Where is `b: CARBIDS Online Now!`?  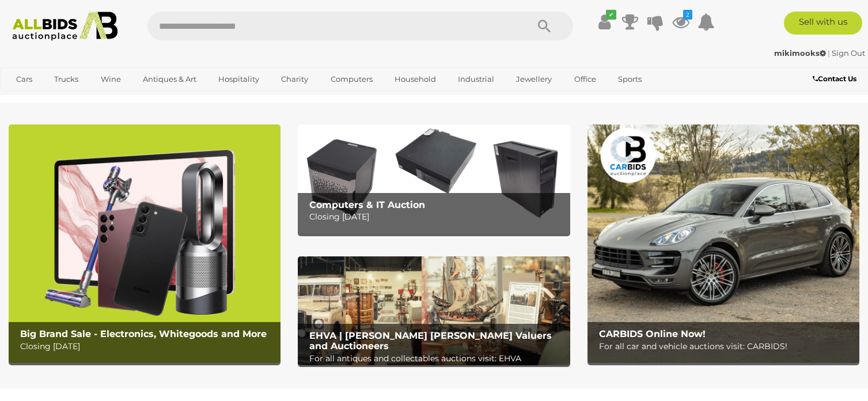
b: CARBIDS Online Now! is located at coordinates (652, 334).